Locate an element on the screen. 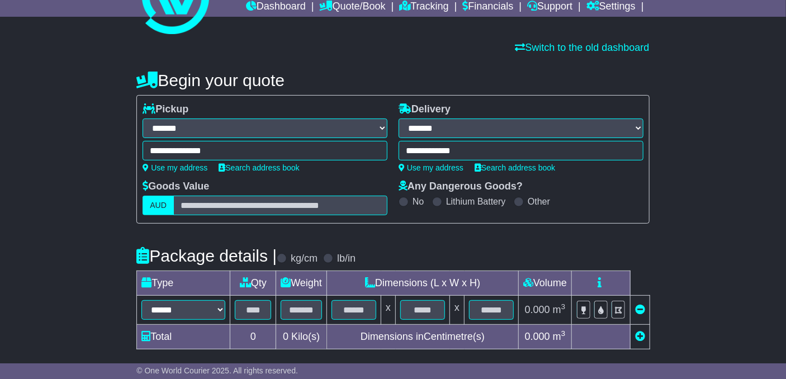 Image resolution: width=786 pixels, height=379 pixels. td: Dimensions in Centimetre(s) is located at coordinates (423, 337).